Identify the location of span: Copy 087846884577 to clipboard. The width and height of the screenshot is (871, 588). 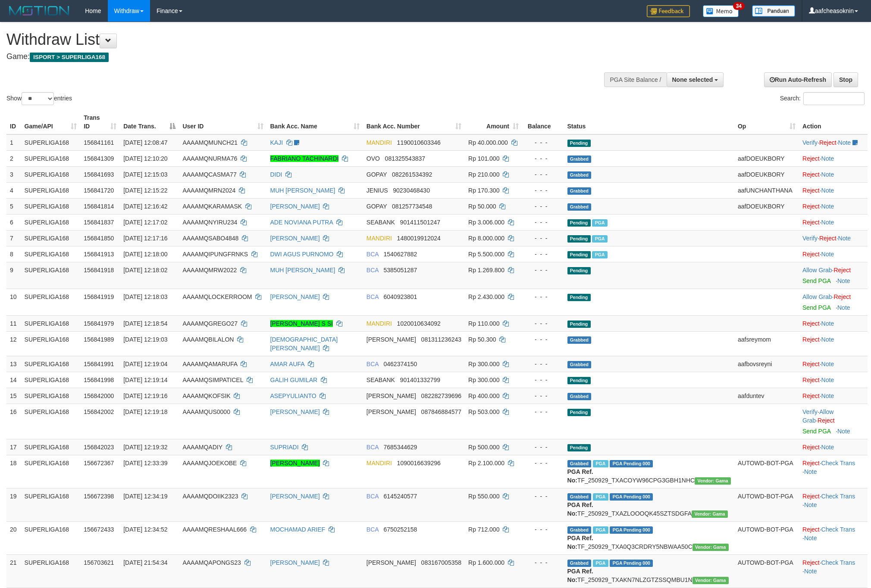
(441, 412).